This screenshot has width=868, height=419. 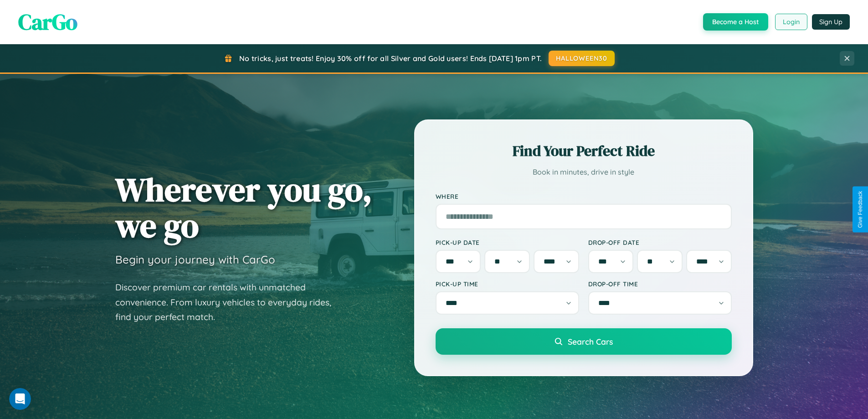 I want to click on label: Pick-up Time, so click(x=508, y=283).